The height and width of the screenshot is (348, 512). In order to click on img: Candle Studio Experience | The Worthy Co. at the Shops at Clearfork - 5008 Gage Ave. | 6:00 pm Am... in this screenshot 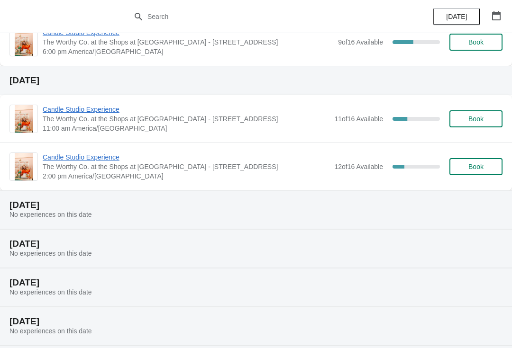, I will do `click(24, 42)`.